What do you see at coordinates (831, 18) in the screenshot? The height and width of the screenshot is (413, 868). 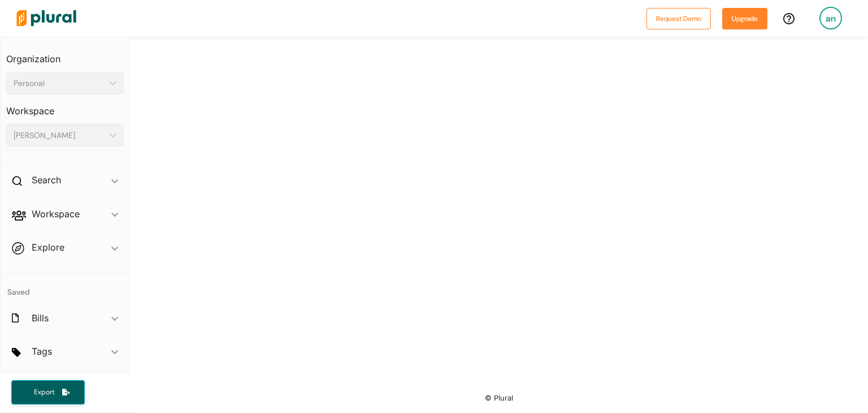 I see `div: an` at bounding box center [831, 18].